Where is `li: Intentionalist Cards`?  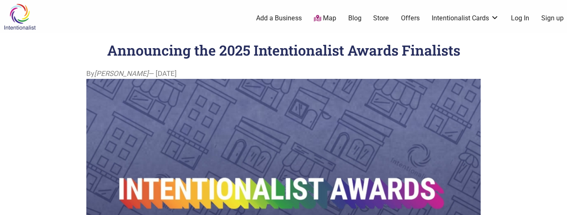
li: Intentionalist Cards is located at coordinates (465, 18).